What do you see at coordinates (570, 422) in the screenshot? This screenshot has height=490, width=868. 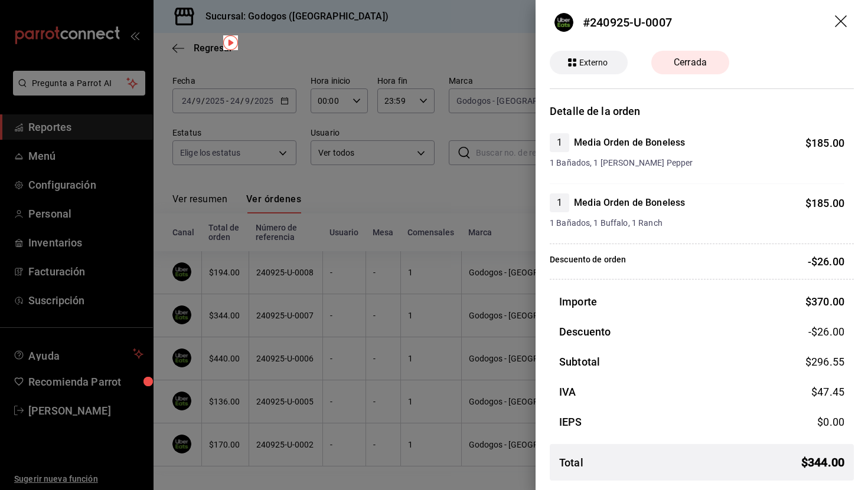 I see `h3: IEPS` at bounding box center [570, 422].